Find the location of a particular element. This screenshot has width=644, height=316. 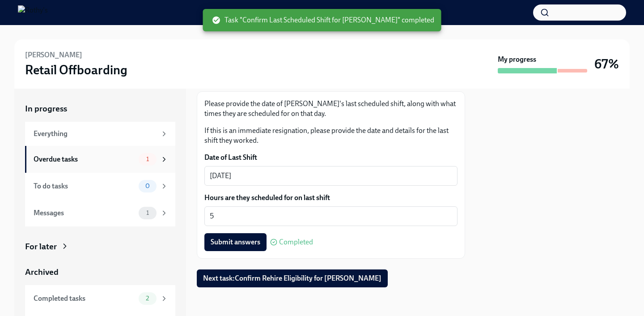

h3: 67% is located at coordinates (606, 64).